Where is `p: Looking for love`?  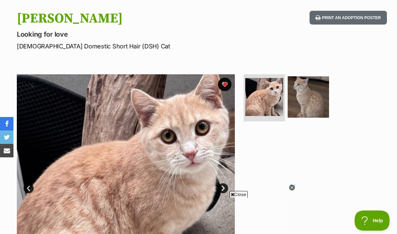 p: Looking for love is located at coordinates (130, 34).